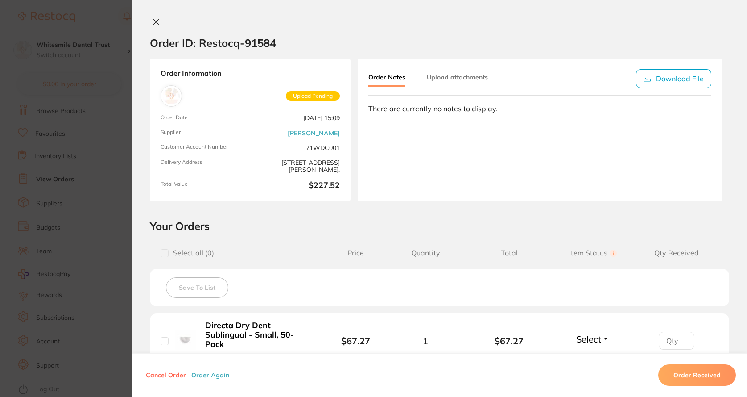  Describe the element at coordinates (250, 74) in the screenshot. I see `strong: Order Information` at that location.